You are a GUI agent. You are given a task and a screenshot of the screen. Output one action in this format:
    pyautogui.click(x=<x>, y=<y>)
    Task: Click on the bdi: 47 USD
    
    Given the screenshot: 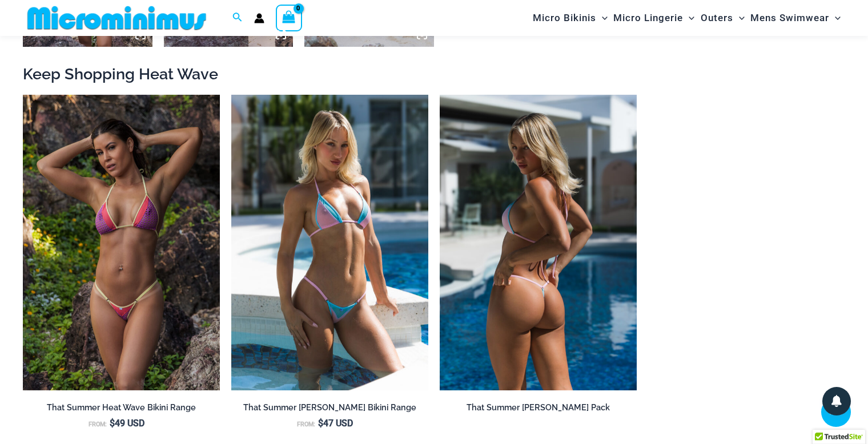 What is the action you would take?
    pyautogui.click(x=335, y=423)
    